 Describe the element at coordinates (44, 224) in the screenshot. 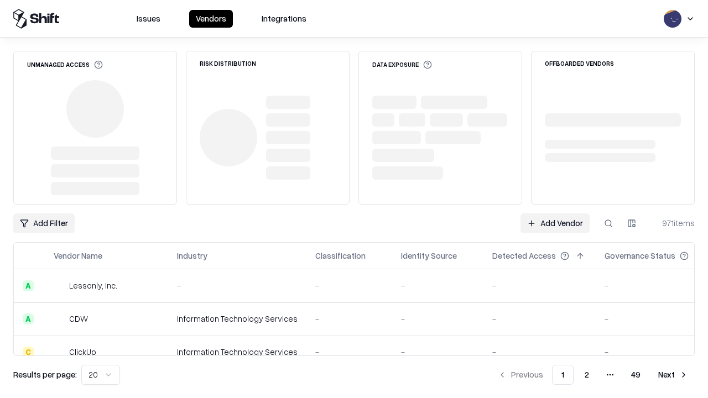

I see `button: Add Filter` at that location.